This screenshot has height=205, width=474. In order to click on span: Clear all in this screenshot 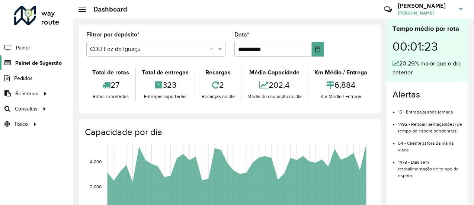, I will do `click(213, 49)`.